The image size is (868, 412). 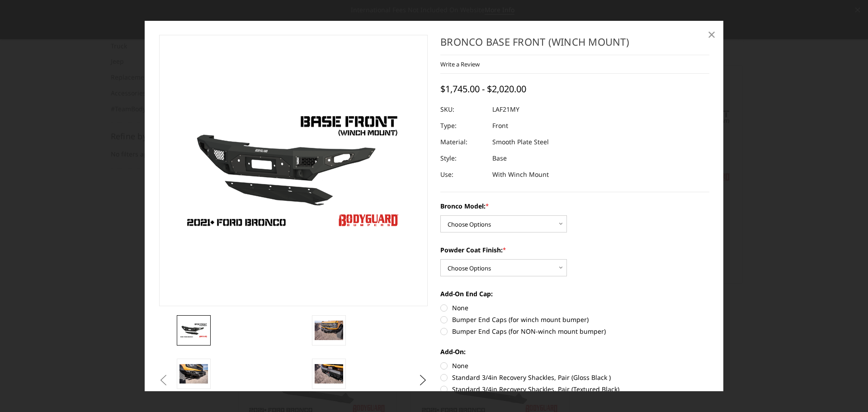 I want to click on dt: Style:, so click(x=463, y=158).